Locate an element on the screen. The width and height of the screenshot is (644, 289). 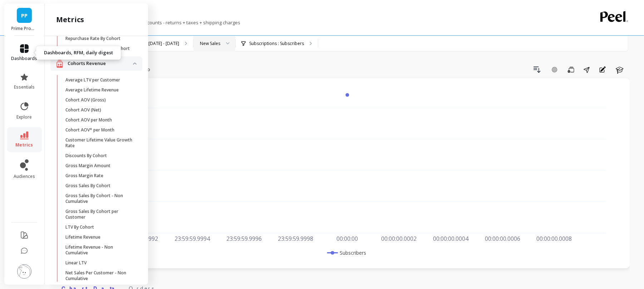
div: New Sales is located at coordinates (210, 43).